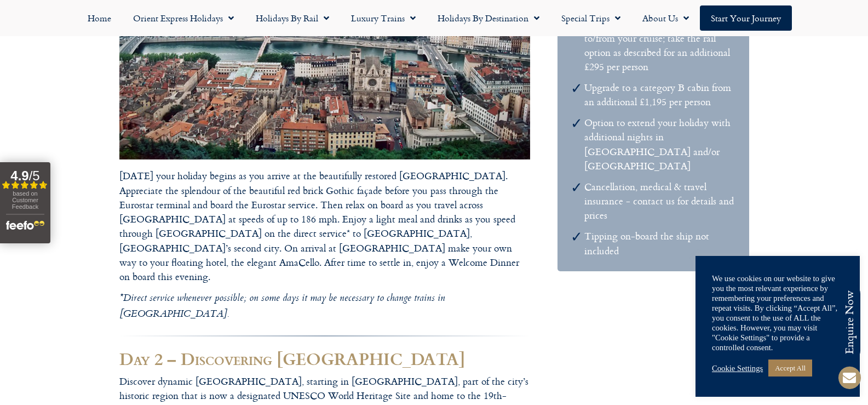  Describe the element at coordinates (778, 313) in the screenshot. I see `div: We use cookies on our website to give you the most relevant experience by remembering your prefer...` at that location.